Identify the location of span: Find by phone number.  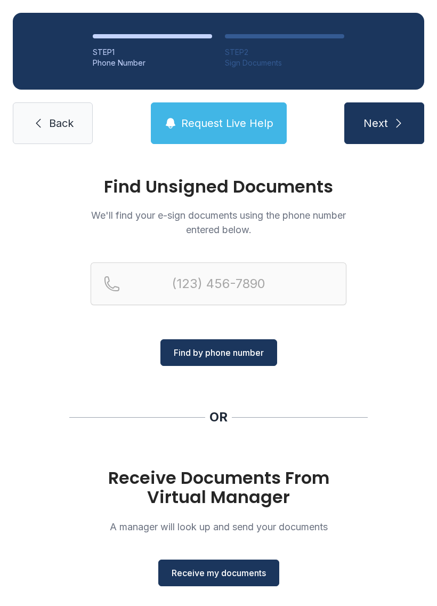
(219, 352).